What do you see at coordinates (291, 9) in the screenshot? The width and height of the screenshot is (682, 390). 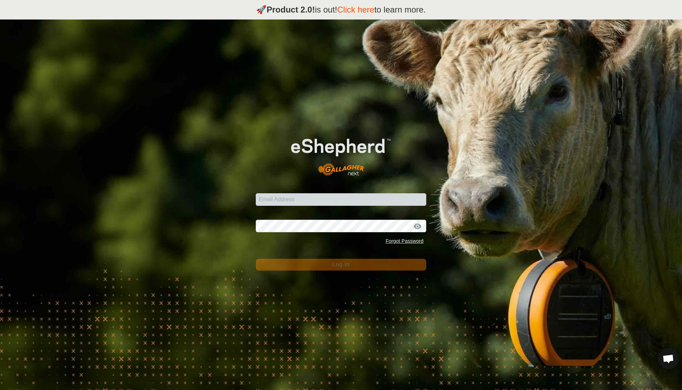 I see `strong: Product 2.0!` at bounding box center [291, 9].